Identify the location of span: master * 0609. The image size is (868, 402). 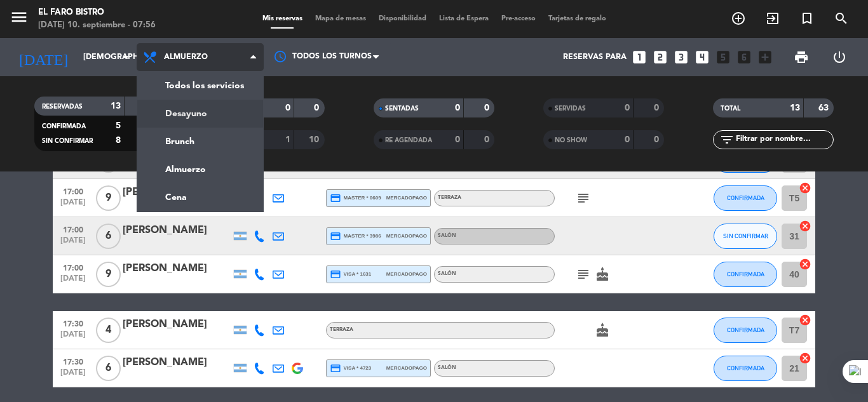
(355, 198).